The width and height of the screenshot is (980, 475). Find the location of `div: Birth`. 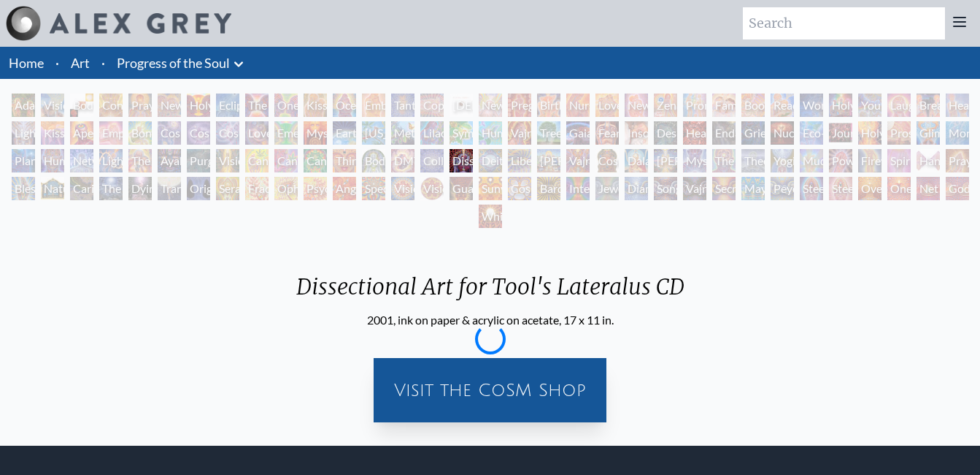

div: Birth is located at coordinates (549, 105).